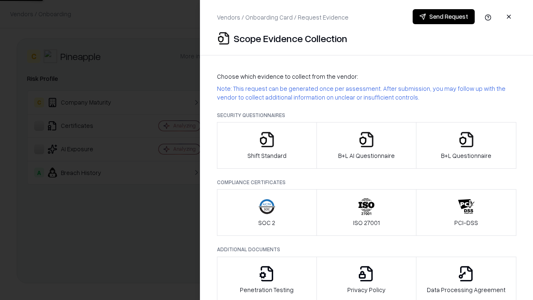 The width and height of the screenshot is (533, 300). I want to click on button: SOC 2, so click(267, 212).